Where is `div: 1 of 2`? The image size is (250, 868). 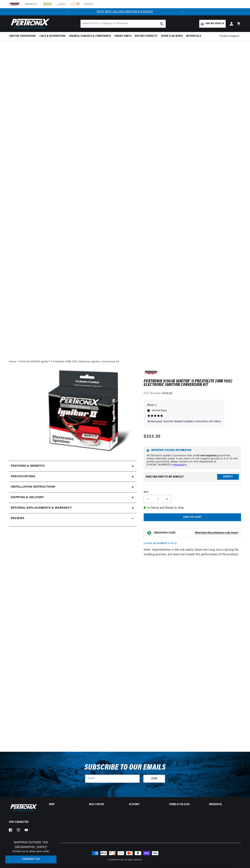 div: 1 of 2 is located at coordinates (125, 12).